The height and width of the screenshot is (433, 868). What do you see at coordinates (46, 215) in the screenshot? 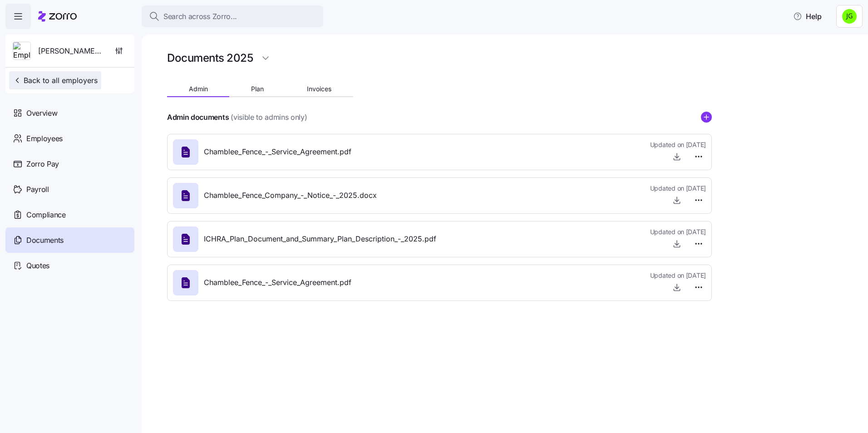
I see `span: Compliance` at bounding box center [46, 215].